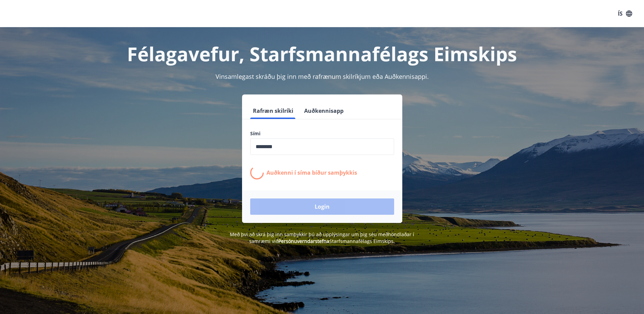 This screenshot has height=314, width=644. What do you see at coordinates (322, 238) in the screenshot?
I see `span: Með því að skrá þig inn samþykkir þú að upplýsingar um þig séu meðhöndlaðar í samræmi við Starfsm...` at bounding box center [322, 238].